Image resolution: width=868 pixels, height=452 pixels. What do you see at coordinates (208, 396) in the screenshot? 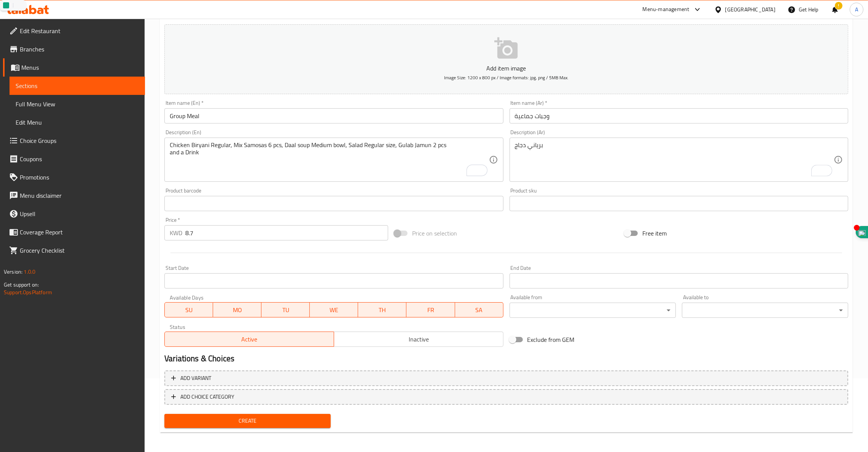
I see `span: ADD CHOICE CATEGORY` at bounding box center [208, 396].